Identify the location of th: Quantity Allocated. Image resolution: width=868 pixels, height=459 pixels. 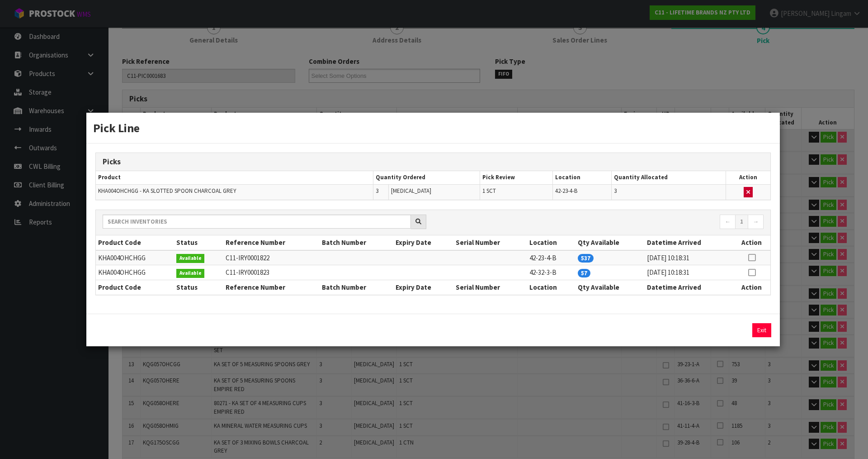
(668, 177).